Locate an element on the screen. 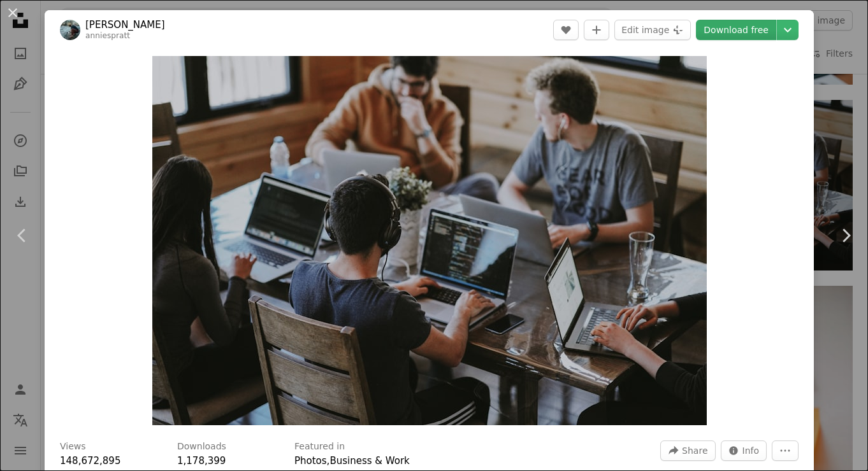 Image resolution: width=868 pixels, height=471 pixels. img: group of people using laptop computer is located at coordinates (430, 240).